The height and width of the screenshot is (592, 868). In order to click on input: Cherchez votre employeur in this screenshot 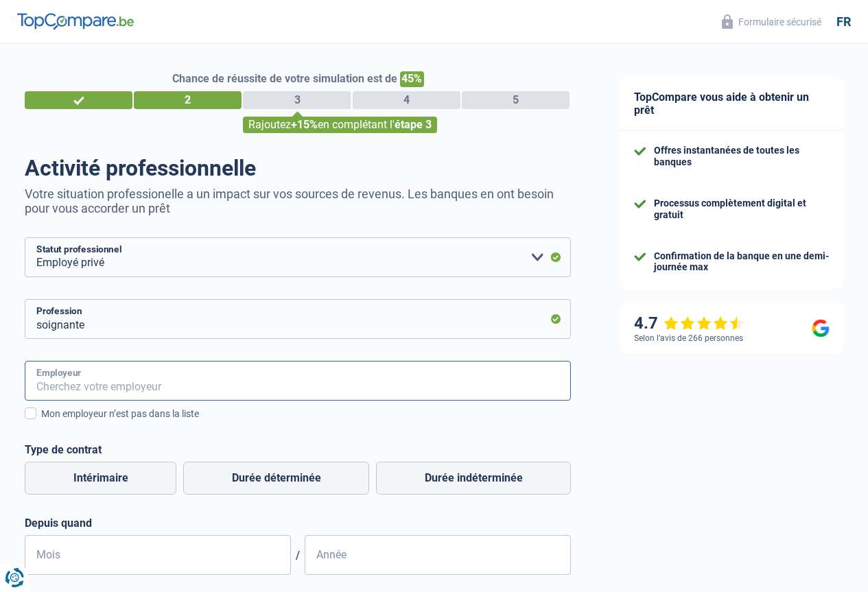, I will do `click(298, 381)`.